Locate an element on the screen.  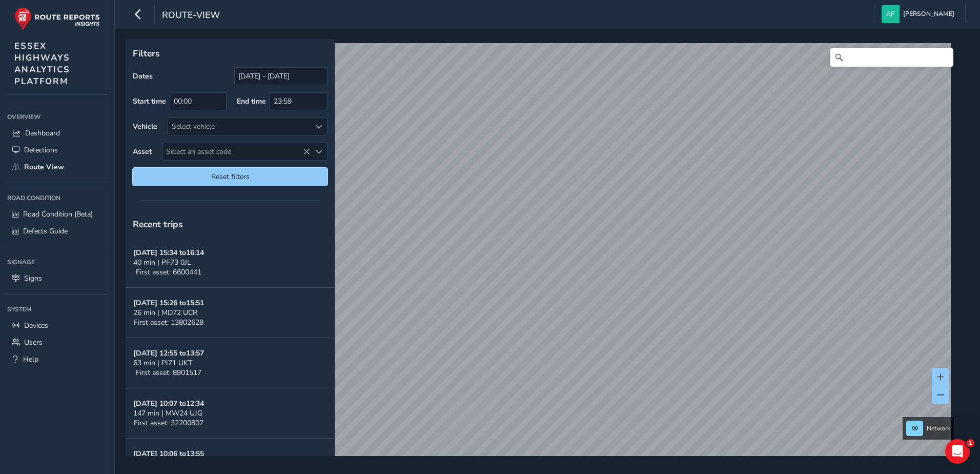
label: Start time is located at coordinates (150, 101).